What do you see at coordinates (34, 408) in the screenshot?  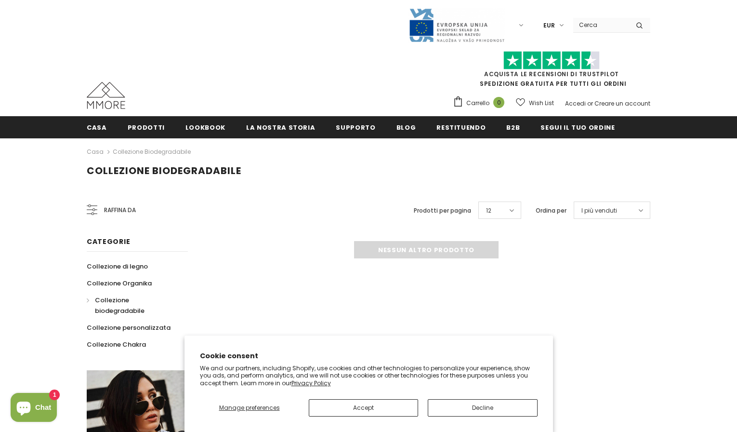 I see `inbox-online-store-chat: Shopify online store chat` at bounding box center [34, 408].